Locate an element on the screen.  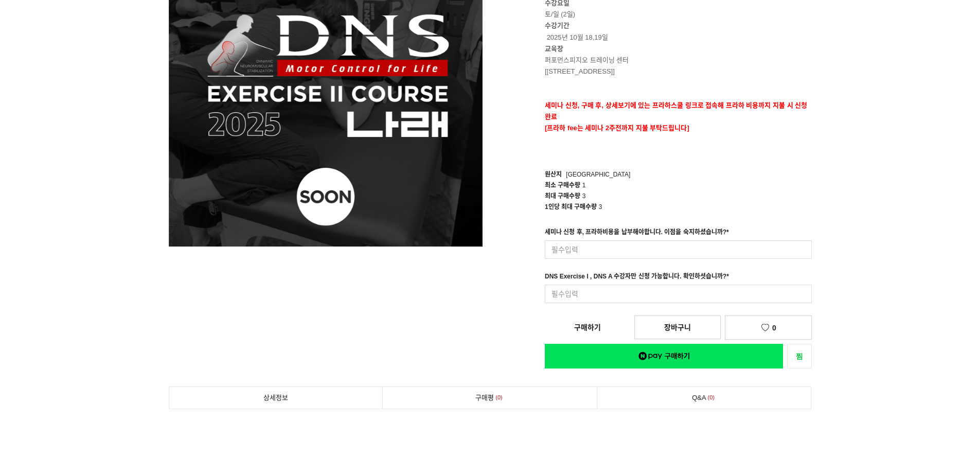
strong: 수강기간 is located at coordinates (557, 25).